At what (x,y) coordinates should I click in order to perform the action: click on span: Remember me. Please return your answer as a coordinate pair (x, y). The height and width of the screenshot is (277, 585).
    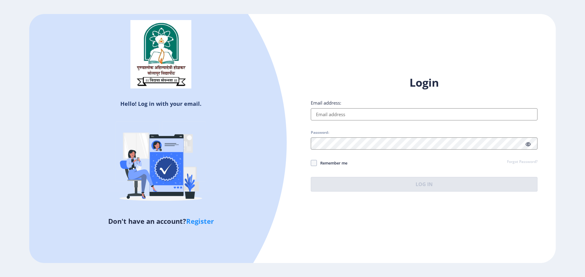
    Looking at the image, I should click on (332, 163).